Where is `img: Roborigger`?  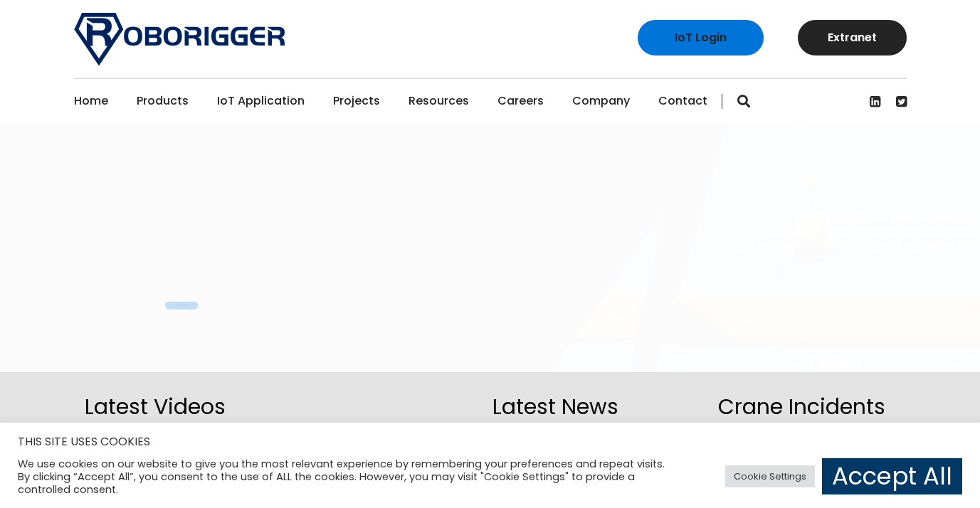
img: Roborigger is located at coordinates (180, 39).